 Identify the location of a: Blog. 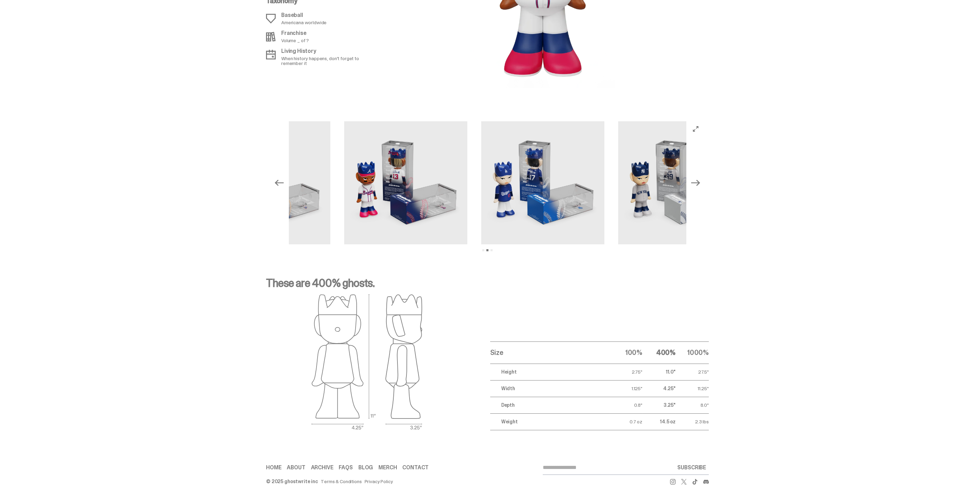
(365, 468).